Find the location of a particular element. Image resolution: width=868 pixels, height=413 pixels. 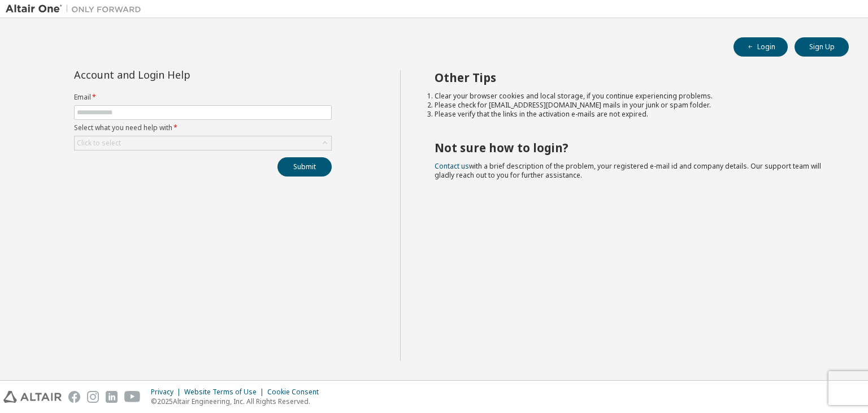

button: Submit is located at coordinates (305, 167).